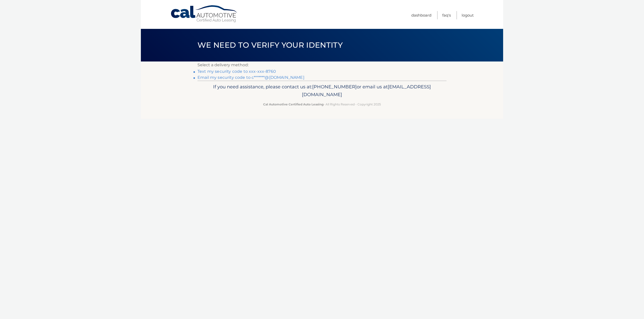 The height and width of the screenshot is (319, 644). Describe the element at coordinates (447, 15) in the screenshot. I see `a: FAQ's` at that location.